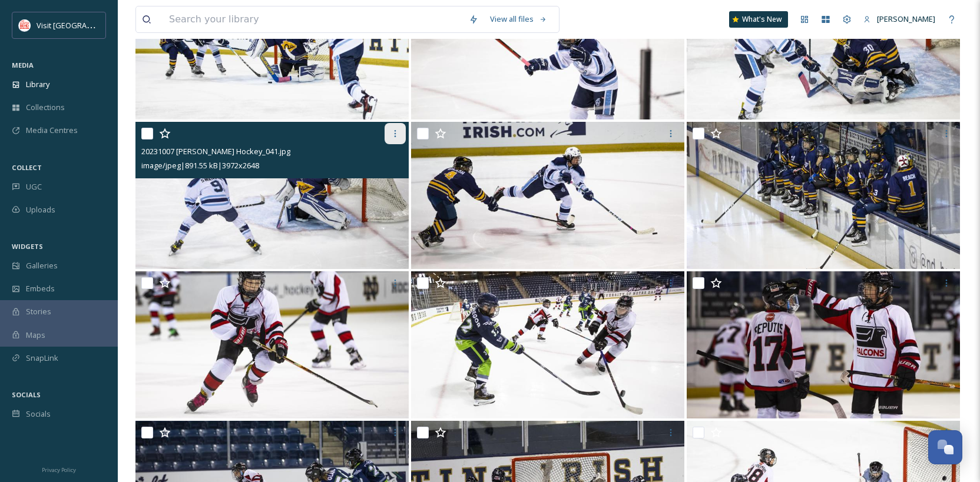 Image resolution: width=980 pixels, height=482 pixels. Describe the element at coordinates (272, 345) in the screenshot. I see `img: 20231007 Compton Hockey_038.jpg` at that location.